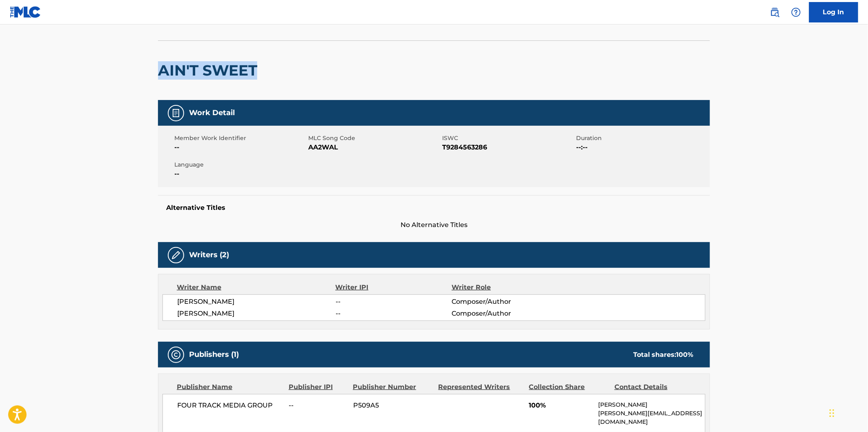  Describe the element at coordinates (373, 138) in the screenshot. I see `span: MLC Song Code` at that location.